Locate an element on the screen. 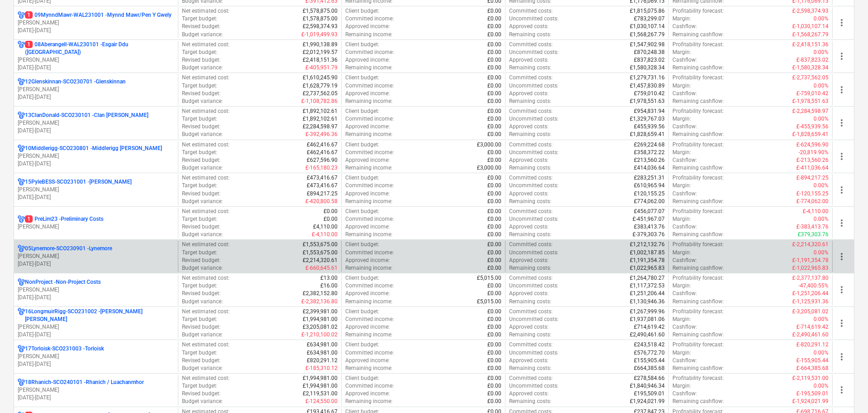 Image resolution: width=868 pixels, height=413 pixels. p: £-420,800.58 is located at coordinates (321, 202).